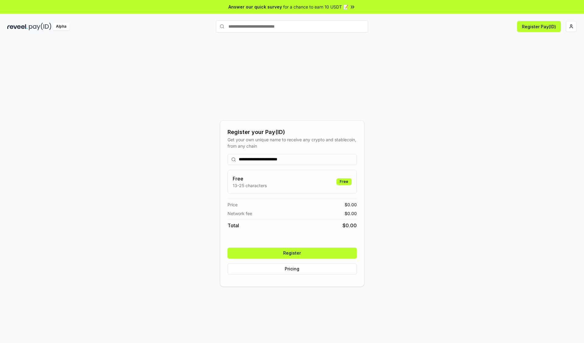 The height and width of the screenshot is (343, 584). Describe the element at coordinates (240, 213) in the screenshot. I see `span: Network fee` at that location.